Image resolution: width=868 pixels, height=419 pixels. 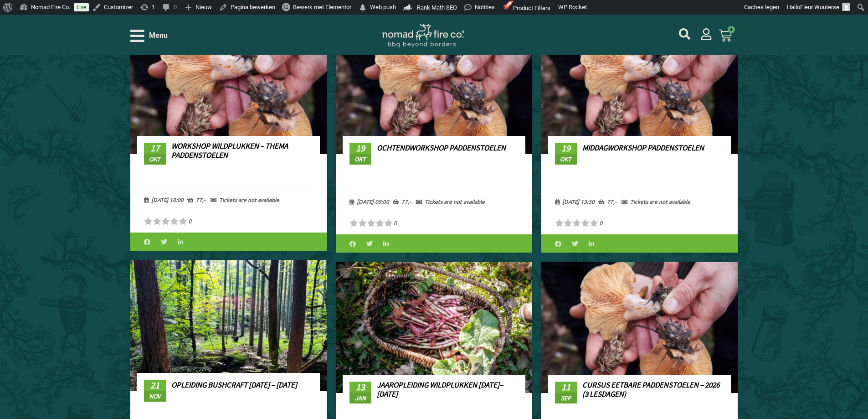 What do you see at coordinates (566, 398) in the screenshot?
I see `span: sep` at bounding box center [566, 398].